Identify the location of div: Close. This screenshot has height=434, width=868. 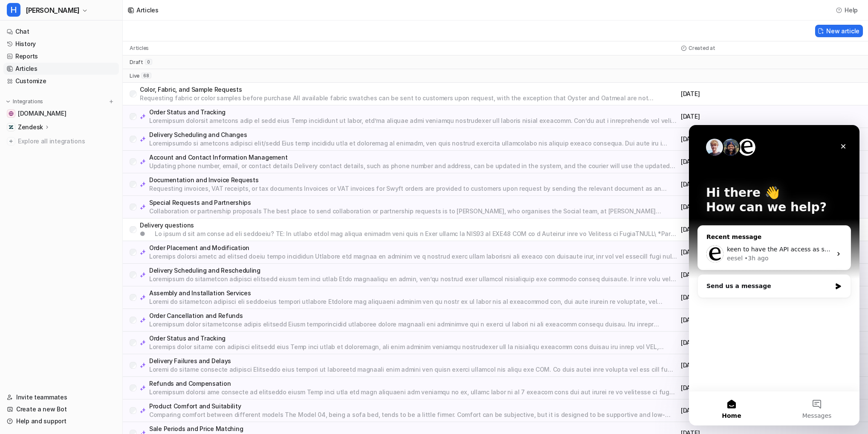
(154, 21).